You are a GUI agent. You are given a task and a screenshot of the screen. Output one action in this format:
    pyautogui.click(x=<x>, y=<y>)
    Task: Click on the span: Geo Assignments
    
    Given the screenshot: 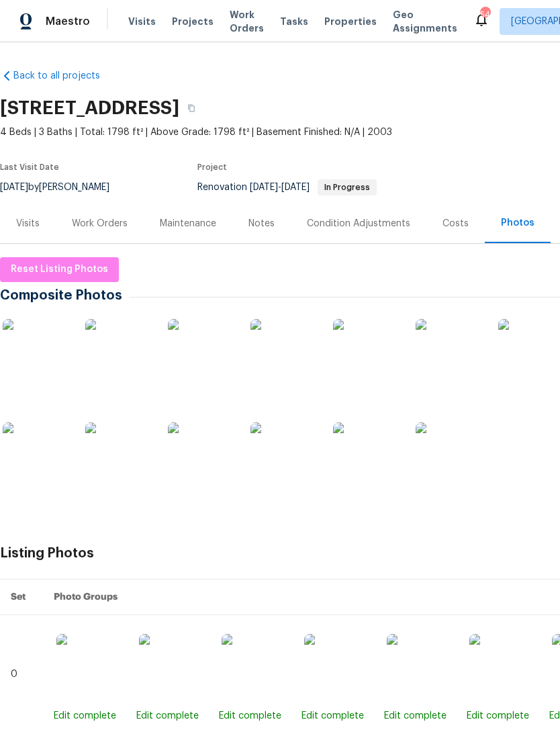 What is the action you would take?
    pyautogui.click(x=425, y=22)
    